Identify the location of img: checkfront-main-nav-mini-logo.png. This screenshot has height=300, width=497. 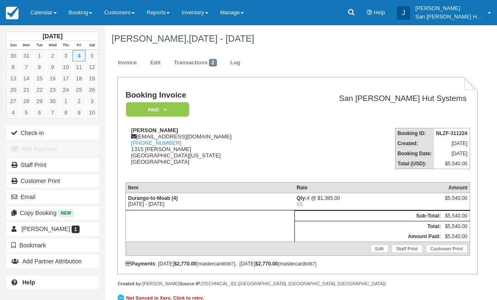
(12, 13).